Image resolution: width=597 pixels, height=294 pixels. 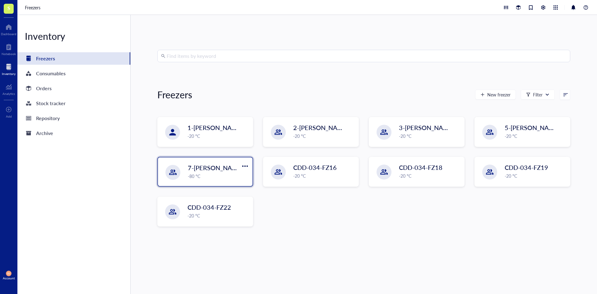 What do you see at coordinates (9, 34) in the screenshot?
I see `div: Dashboard` at bounding box center [9, 34].